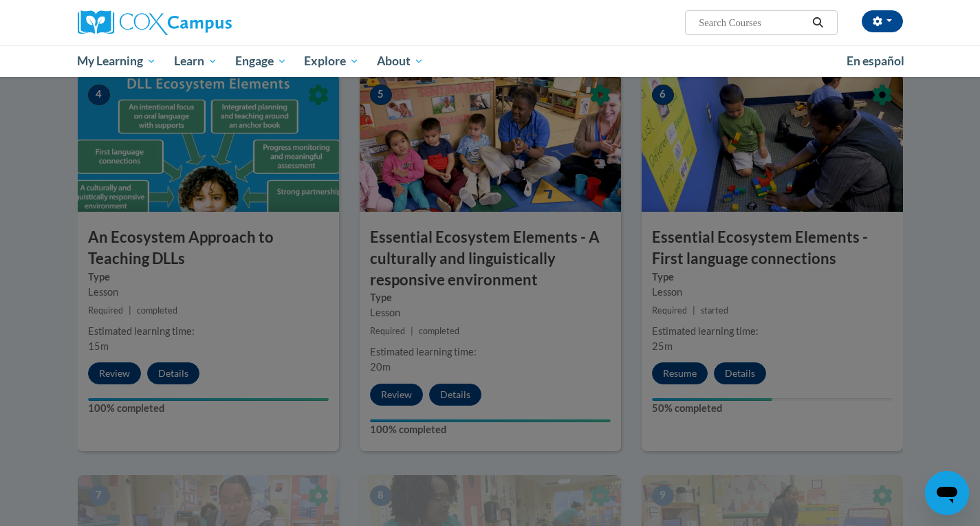 The image size is (980, 526). What do you see at coordinates (818, 22) in the screenshot?
I see `button: Search` at bounding box center [818, 22].